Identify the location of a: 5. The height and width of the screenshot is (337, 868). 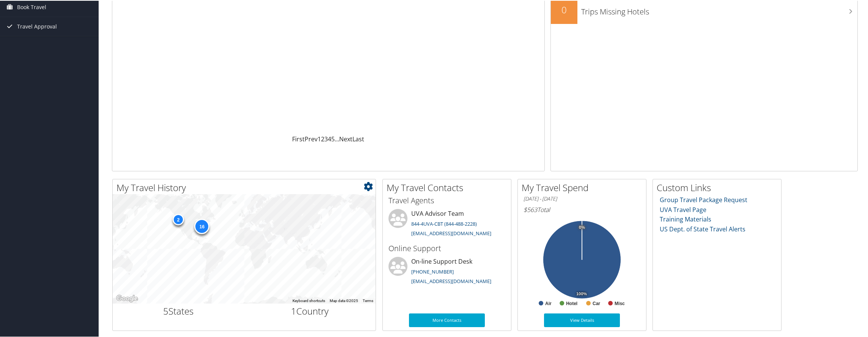
(332, 138).